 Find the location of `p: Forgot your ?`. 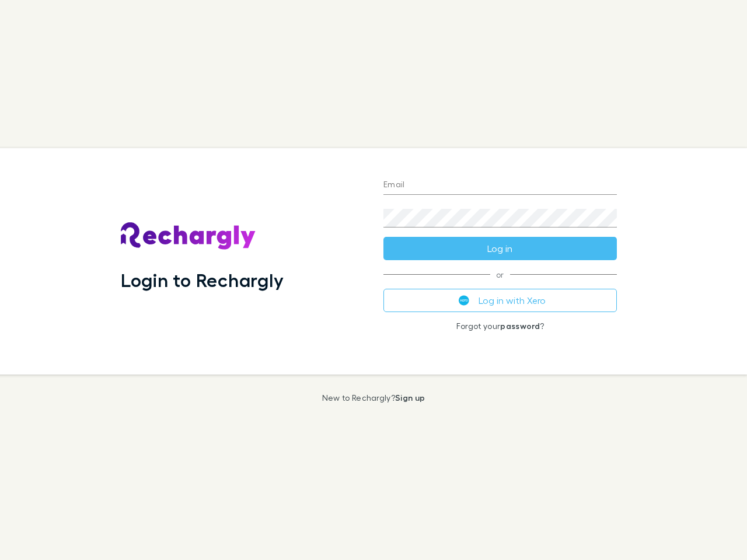

p: Forgot your ? is located at coordinates (500, 326).